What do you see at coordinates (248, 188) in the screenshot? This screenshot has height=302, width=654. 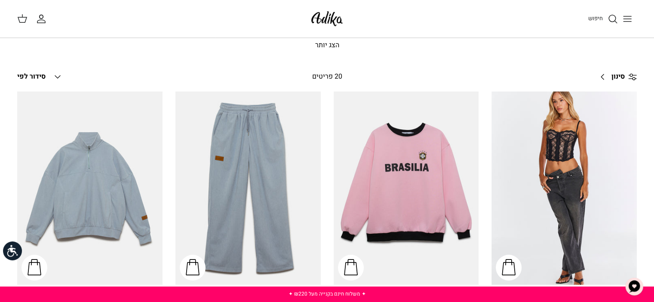 I see `a: מכנסי טרנינג City strolls` at bounding box center [248, 188].